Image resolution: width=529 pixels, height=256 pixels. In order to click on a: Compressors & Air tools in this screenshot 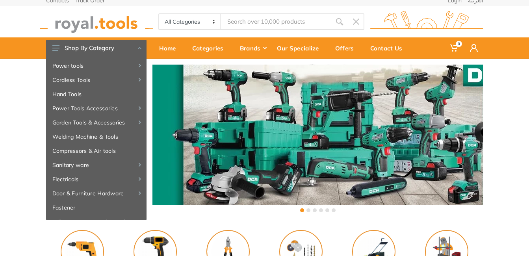, I will do `click(96, 151)`.